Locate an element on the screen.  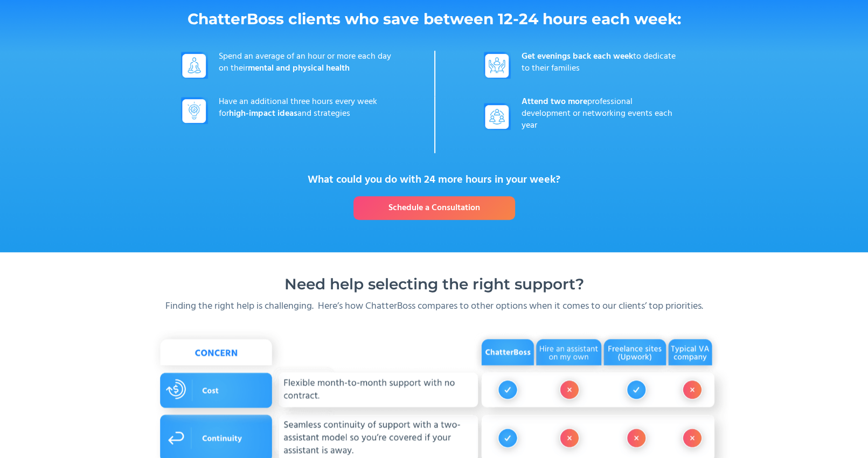
strong: What could you do with 24 more hours in your week? is located at coordinates (434, 180).